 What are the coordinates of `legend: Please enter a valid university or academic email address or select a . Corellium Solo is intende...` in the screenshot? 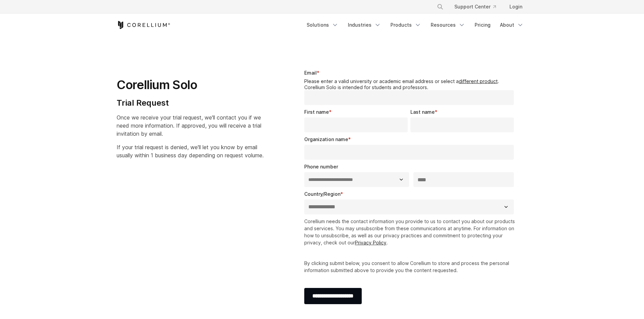 It's located at (410, 84).